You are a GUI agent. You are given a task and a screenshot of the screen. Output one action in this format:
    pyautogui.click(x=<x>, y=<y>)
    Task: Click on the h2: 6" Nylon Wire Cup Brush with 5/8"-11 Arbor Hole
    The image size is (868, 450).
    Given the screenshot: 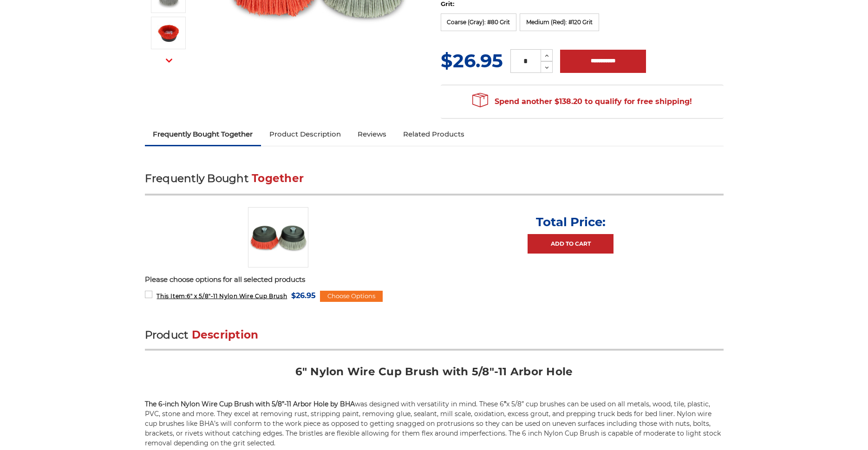 What is the action you would take?
    pyautogui.click(x=434, y=375)
    